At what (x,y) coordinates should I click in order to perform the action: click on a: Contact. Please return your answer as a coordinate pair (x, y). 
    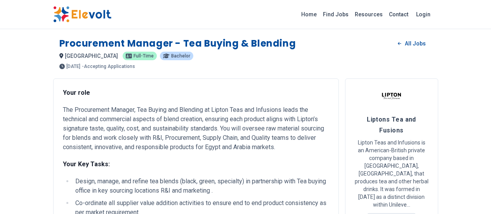
    Looking at the image, I should click on (399, 14).